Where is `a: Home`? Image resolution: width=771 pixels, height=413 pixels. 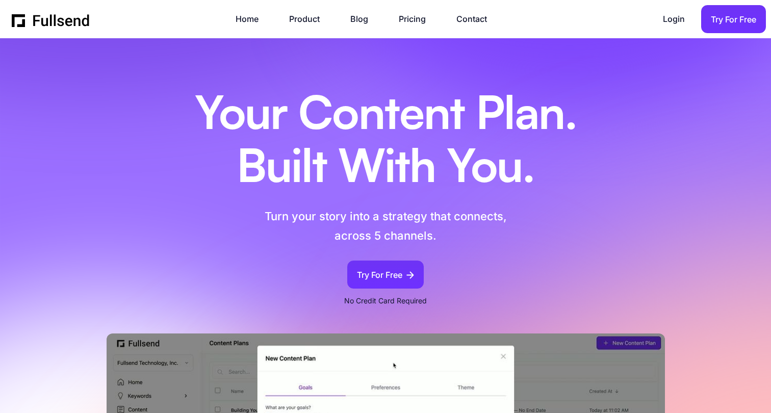
a: Home is located at coordinates (252, 19).